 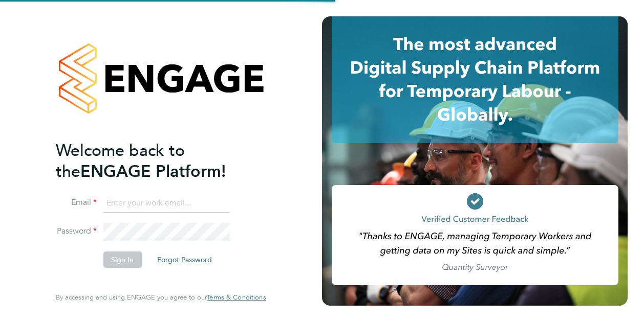 What do you see at coordinates (122, 260) in the screenshot?
I see `button: Sign In` at bounding box center [122, 260].